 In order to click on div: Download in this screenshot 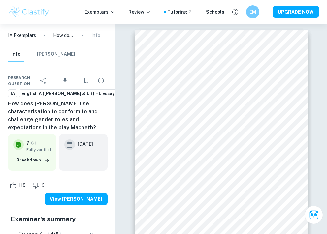, I will do `click(65, 81)`.